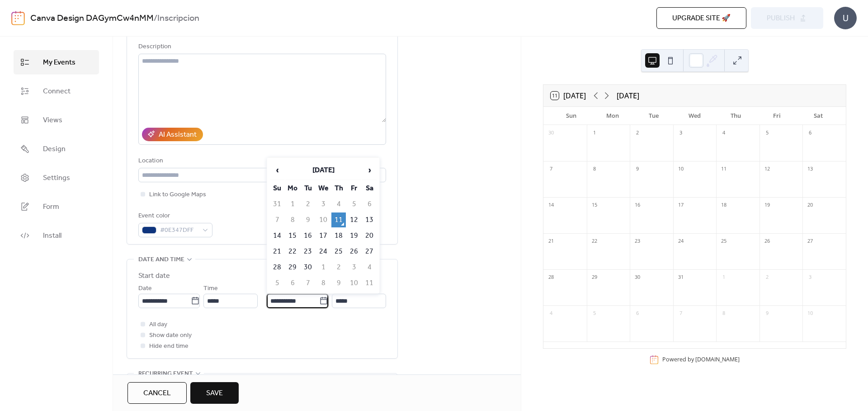 The width and height of the screenshot is (868, 411). I want to click on div: 31, so click(681, 278).